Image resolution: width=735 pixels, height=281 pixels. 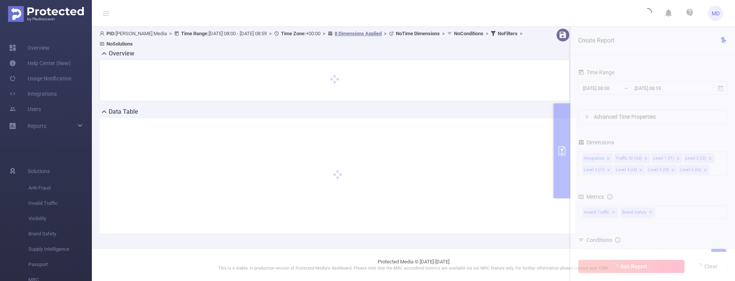 I want to click on span: Invalid Traffic, so click(x=60, y=203).